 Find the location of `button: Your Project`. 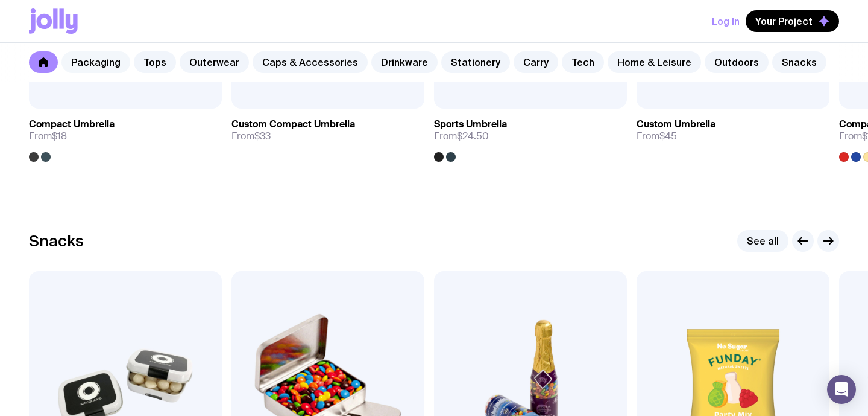

button: Your Project is located at coordinates (792, 21).